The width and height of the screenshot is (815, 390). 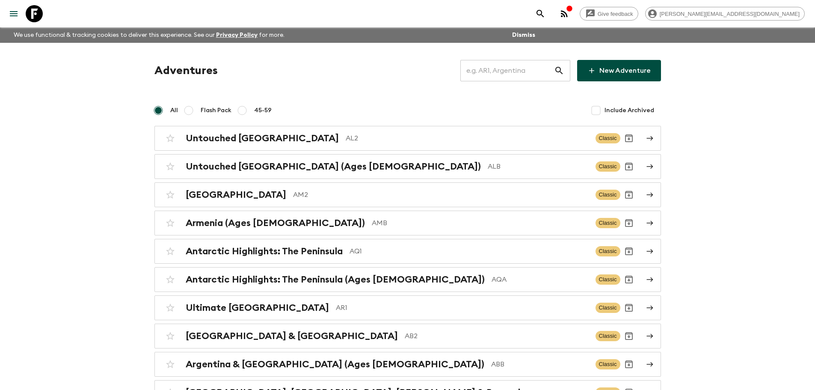 What do you see at coordinates (540, 14) in the screenshot?
I see `button: search adventures` at bounding box center [540, 14].